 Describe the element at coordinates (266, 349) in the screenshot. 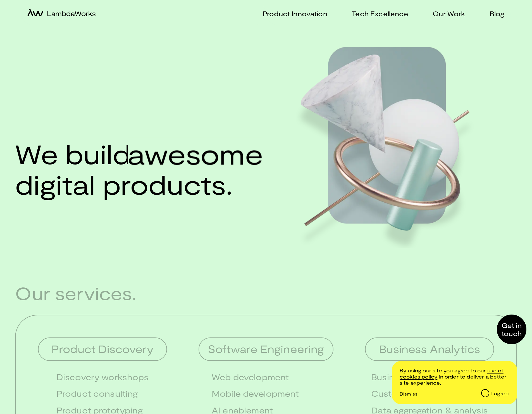

I see `div: Software Engineering` at that location.